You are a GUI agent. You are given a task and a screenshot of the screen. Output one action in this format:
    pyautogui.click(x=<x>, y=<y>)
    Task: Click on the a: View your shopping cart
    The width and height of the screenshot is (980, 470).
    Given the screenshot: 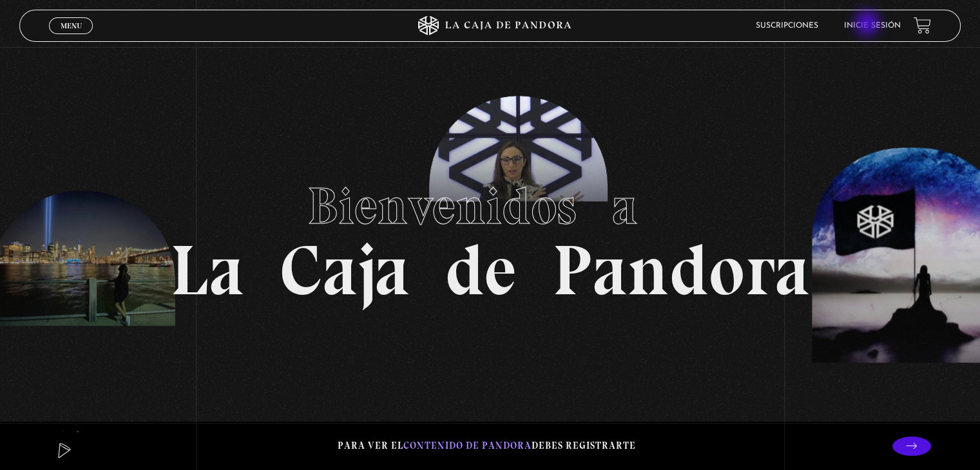 What is the action you would take?
    pyautogui.click(x=922, y=26)
    